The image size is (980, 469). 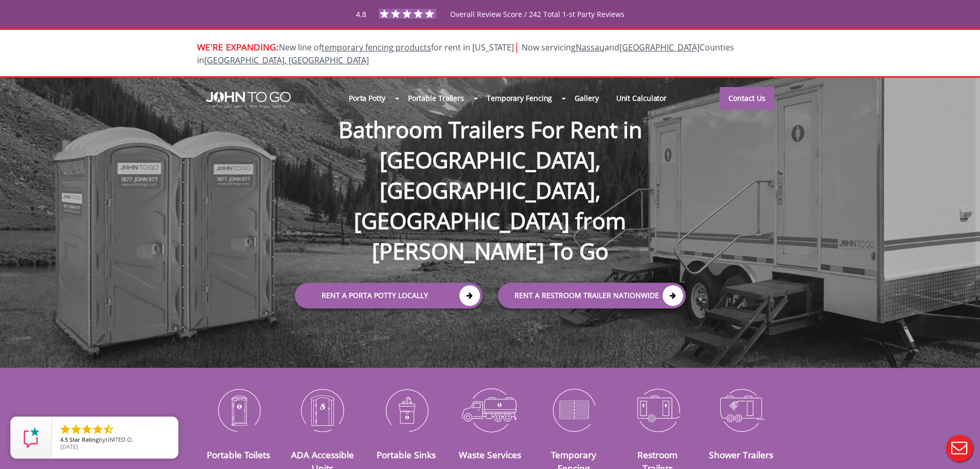 I want to click on a: Unit Calculator, so click(x=641, y=98).